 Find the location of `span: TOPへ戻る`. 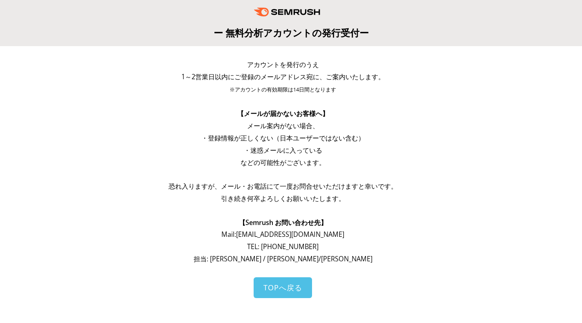

span: TOPへ戻る is located at coordinates (283, 287).